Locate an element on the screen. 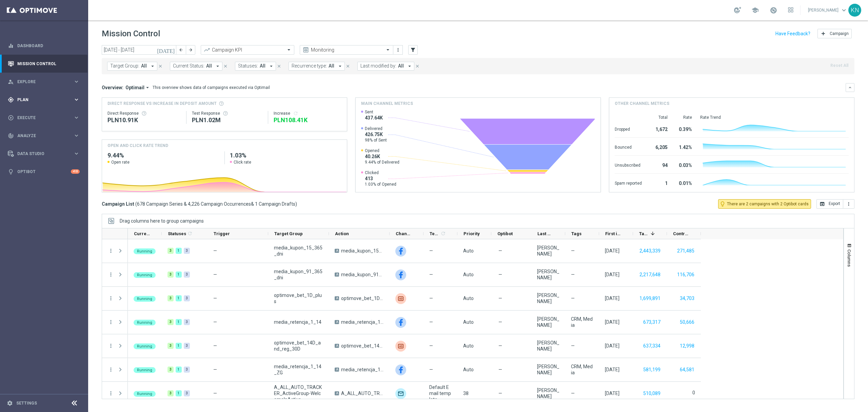 The height and width of the screenshot is (412, 868). button: close is located at coordinates (226, 66).